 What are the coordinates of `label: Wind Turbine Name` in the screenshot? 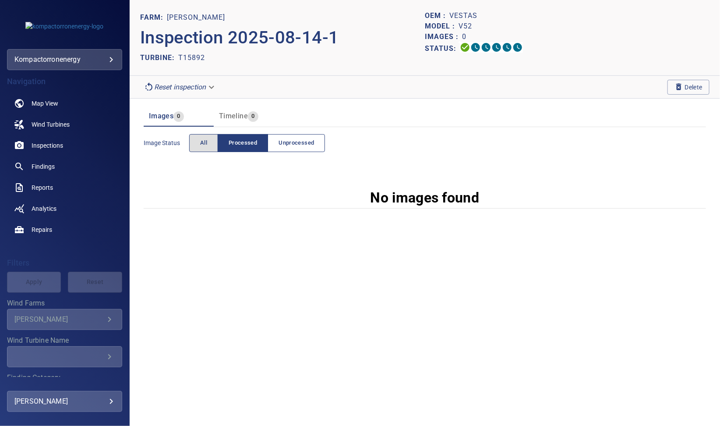 It's located at (64, 340).